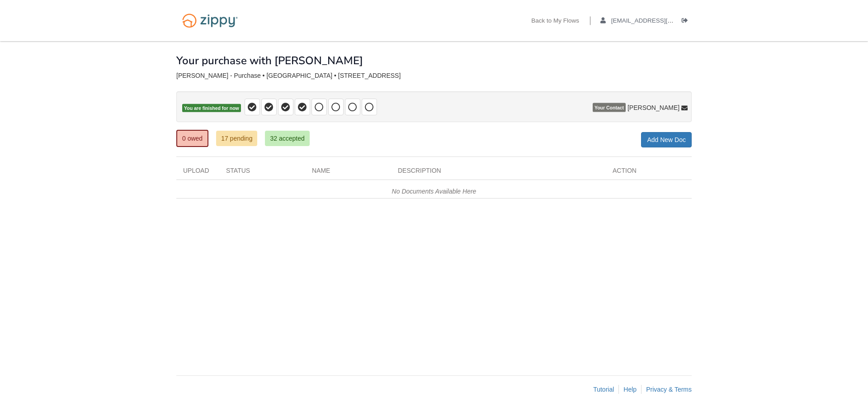  What do you see at coordinates (667, 140) in the screenshot?
I see `a: Add New Doc` at bounding box center [667, 140].